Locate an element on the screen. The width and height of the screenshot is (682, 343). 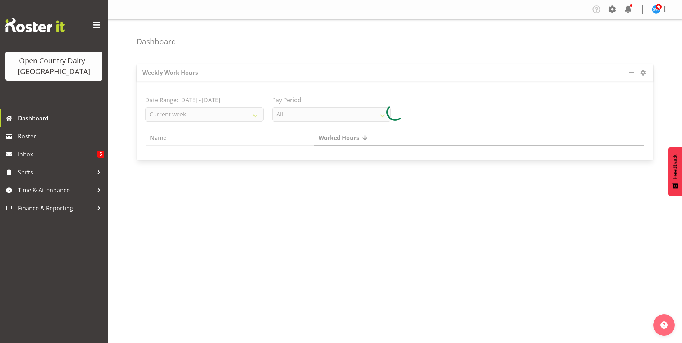
span: 5 is located at coordinates (101, 154).